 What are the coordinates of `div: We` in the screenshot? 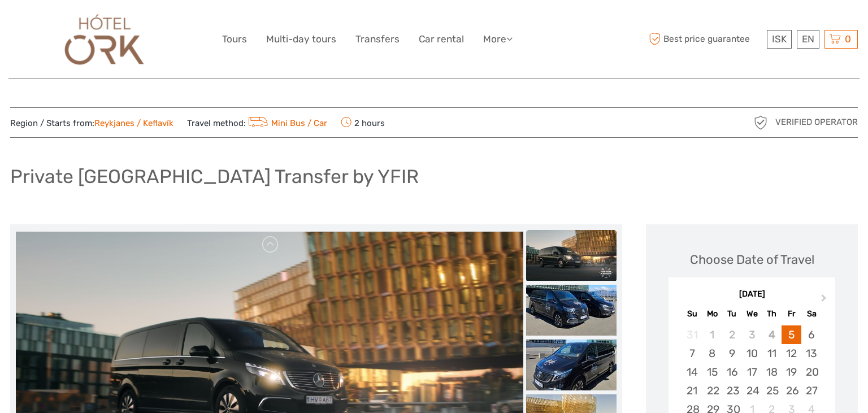 It's located at (751, 313).